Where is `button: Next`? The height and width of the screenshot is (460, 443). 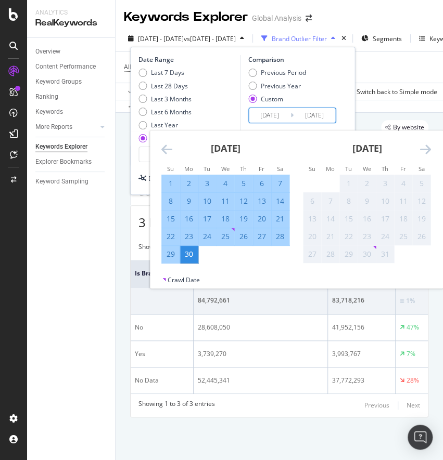 button: Next is located at coordinates (413, 406).